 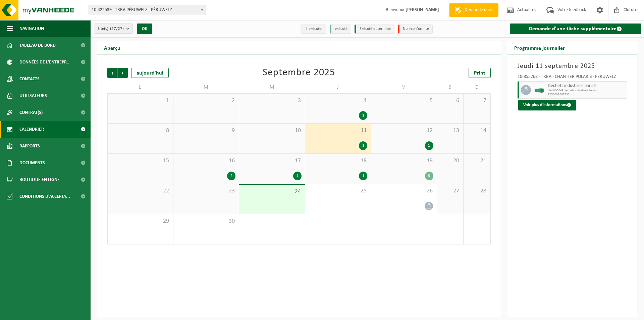 What do you see at coordinates (145, 29) in the screenshot?
I see `button: OK` at bounding box center [145, 29].